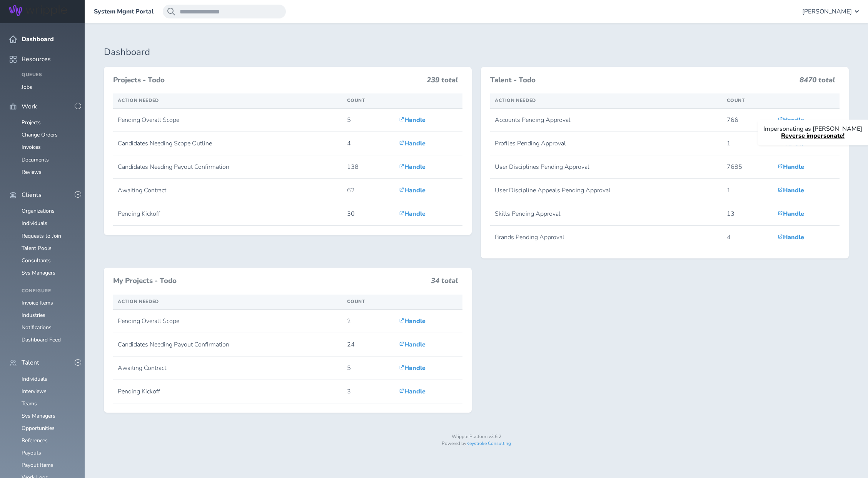 The height and width of the screenshot is (478, 868). What do you see at coordinates (227, 144) in the screenshot?
I see `td: Candidates Needing Scope Outline` at bounding box center [227, 144].